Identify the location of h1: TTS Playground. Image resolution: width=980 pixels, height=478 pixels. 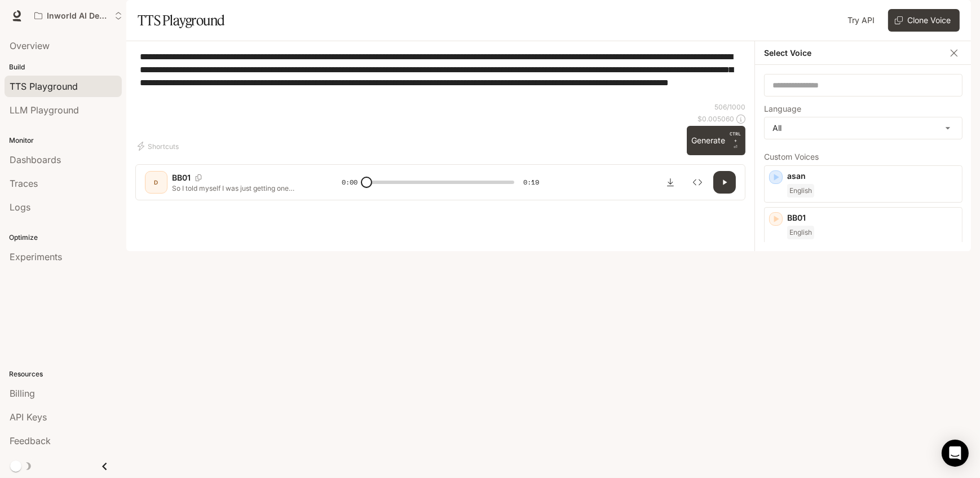
(181, 20).